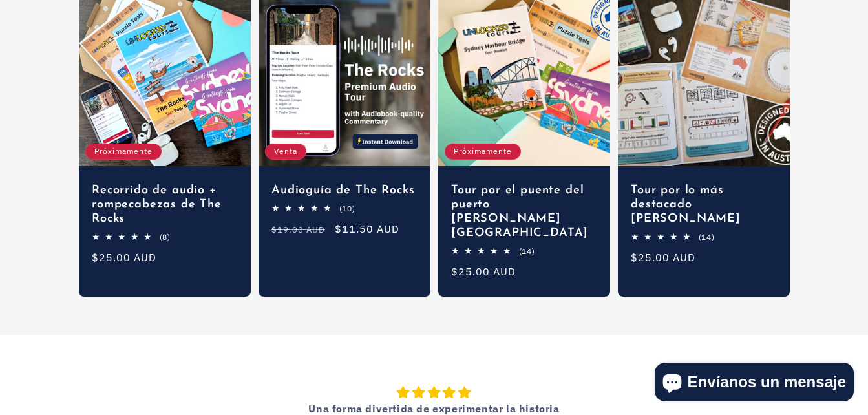 The width and height of the screenshot is (868, 415). What do you see at coordinates (345, 191) in the screenshot?
I see `a: Audioguía de The Rocks` at bounding box center [345, 191].